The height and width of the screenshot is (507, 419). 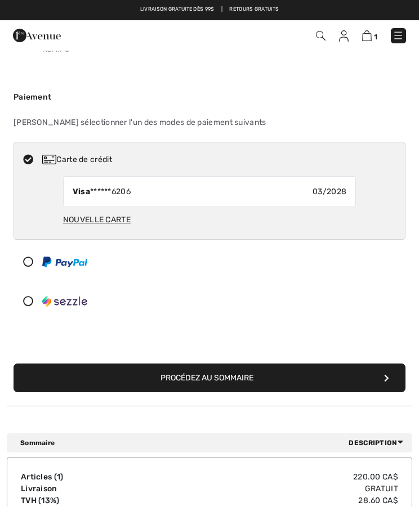 I want to click on img: PayPal, so click(x=65, y=262).